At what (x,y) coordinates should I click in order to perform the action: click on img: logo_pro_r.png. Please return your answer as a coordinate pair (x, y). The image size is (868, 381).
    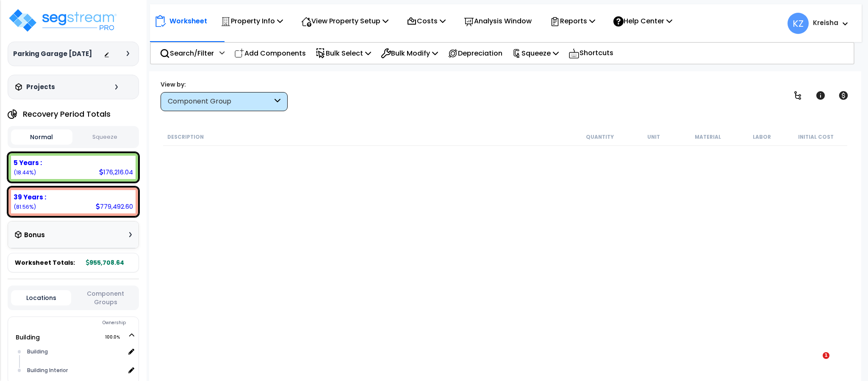
    Looking at the image, I should click on (62, 21).